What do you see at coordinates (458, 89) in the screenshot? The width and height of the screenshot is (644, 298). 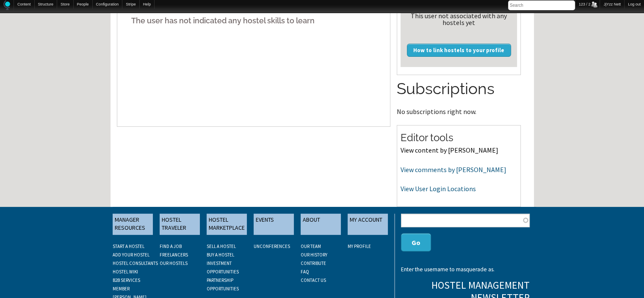 I see `h2: Subscriptions` at bounding box center [458, 89].